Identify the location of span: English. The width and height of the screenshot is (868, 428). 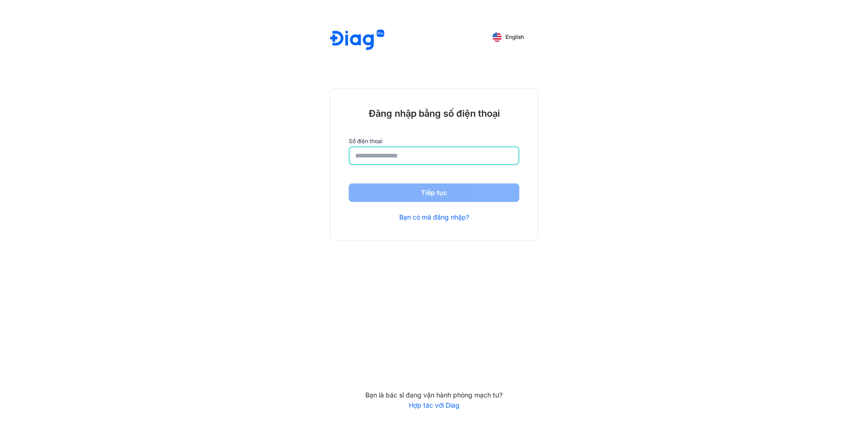
(515, 37).